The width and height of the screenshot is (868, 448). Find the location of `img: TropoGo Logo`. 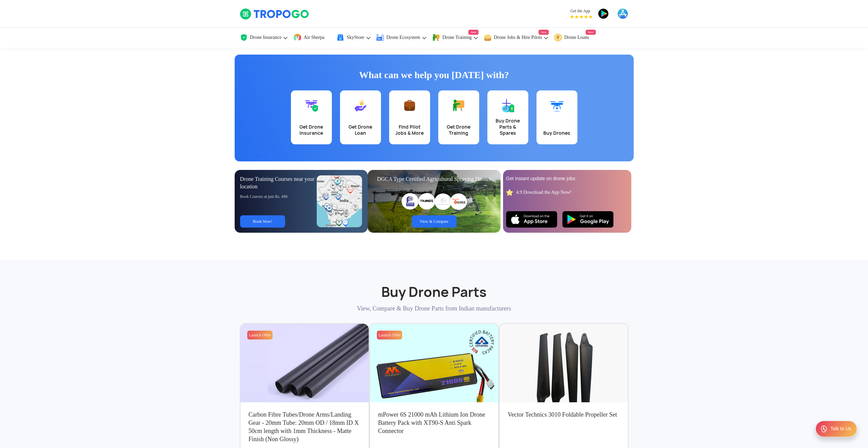

img: TropoGo Logo is located at coordinates (275, 14).